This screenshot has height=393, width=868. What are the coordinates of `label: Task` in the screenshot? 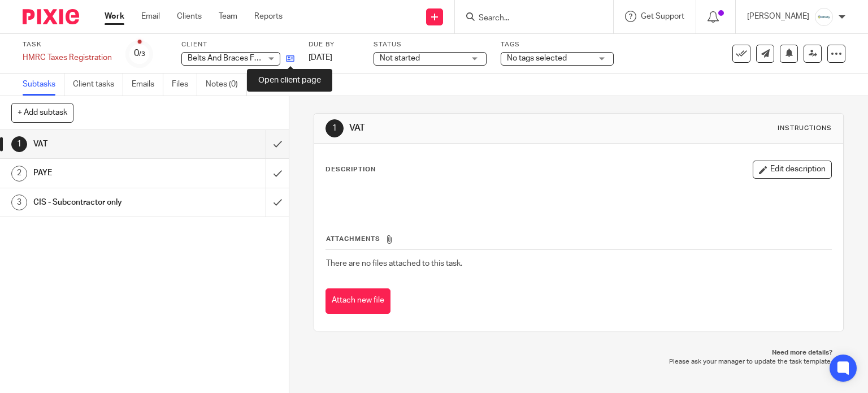 It's located at (67, 45).